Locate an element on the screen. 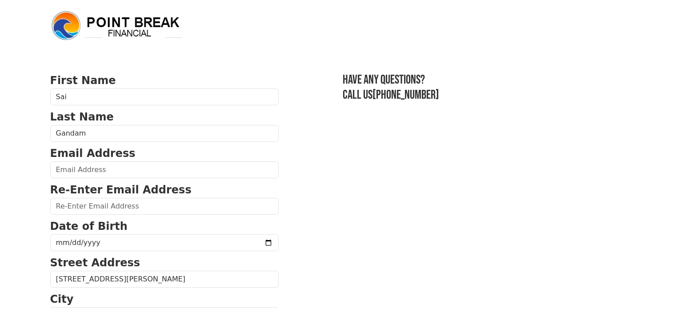  input: Re-Enter Email Address is located at coordinates (164, 206).